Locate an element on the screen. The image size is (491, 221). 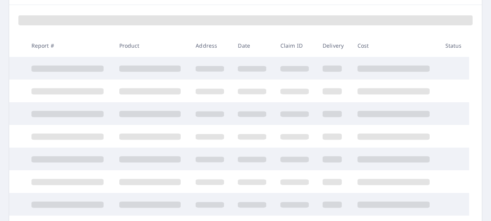
th: Date is located at coordinates (253, 45).